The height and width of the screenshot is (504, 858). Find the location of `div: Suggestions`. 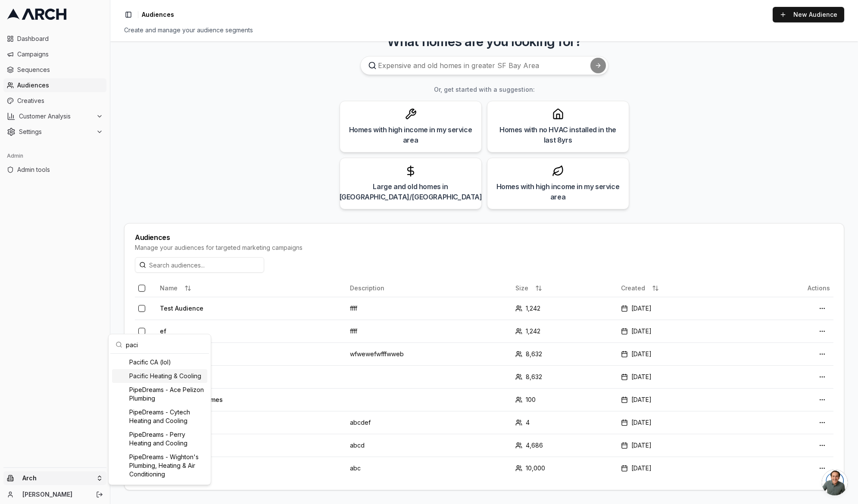

div: Suggestions is located at coordinates (159, 418).